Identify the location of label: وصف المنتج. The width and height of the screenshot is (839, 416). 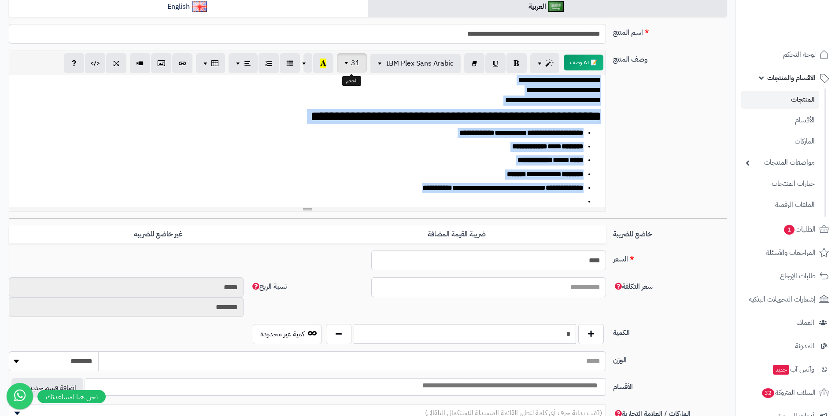
(670, 58).